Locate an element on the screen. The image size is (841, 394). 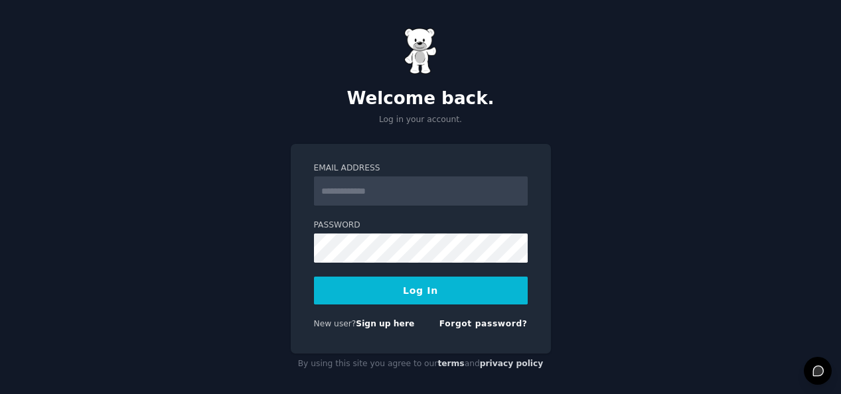
button: Log In is located at coordinates (421, 291).